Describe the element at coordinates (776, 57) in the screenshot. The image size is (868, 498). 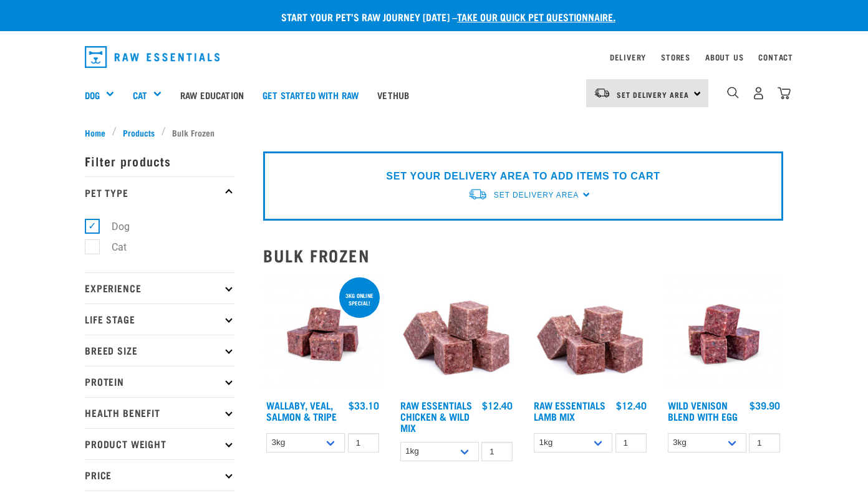
I see `a: Contact` at that location.